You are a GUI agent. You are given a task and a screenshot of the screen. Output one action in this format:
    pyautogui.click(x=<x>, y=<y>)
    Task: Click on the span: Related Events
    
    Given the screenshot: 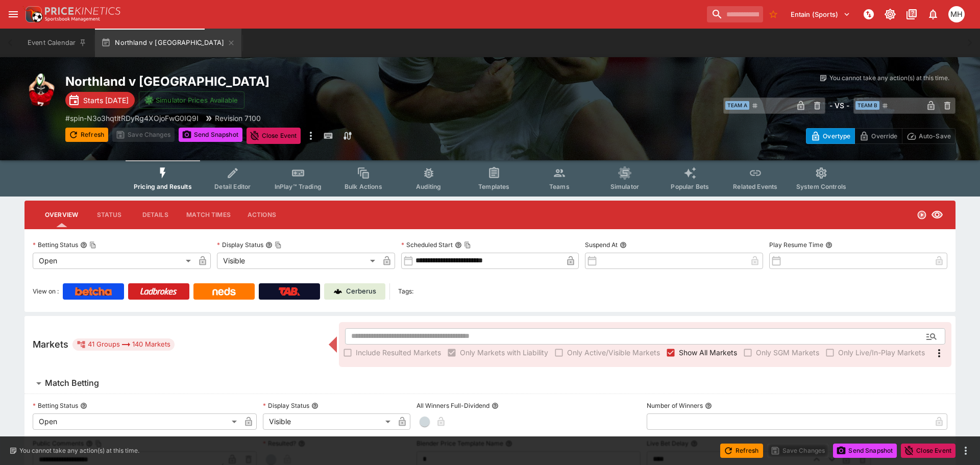 What is the action you would take?
    pyautogui.click(x=755, y=187)
    